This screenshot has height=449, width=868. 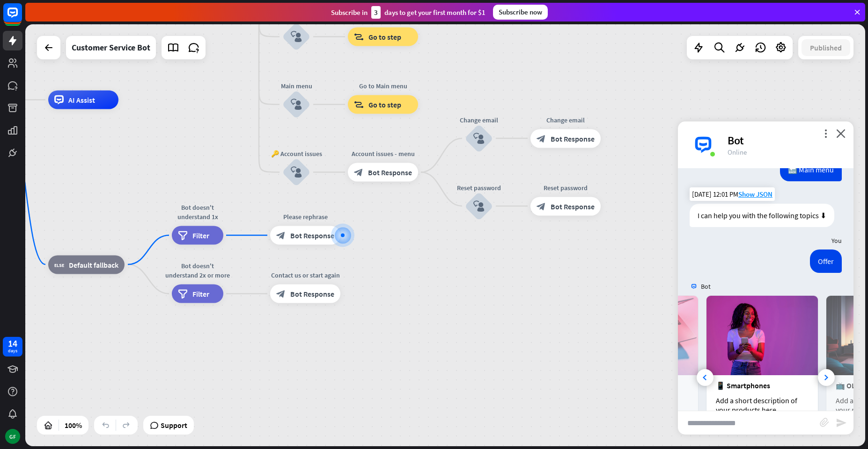 What do you see at coordinates (705, 286) in the screenshot?
I see `span: Bot` at bounding box center [705, 286].